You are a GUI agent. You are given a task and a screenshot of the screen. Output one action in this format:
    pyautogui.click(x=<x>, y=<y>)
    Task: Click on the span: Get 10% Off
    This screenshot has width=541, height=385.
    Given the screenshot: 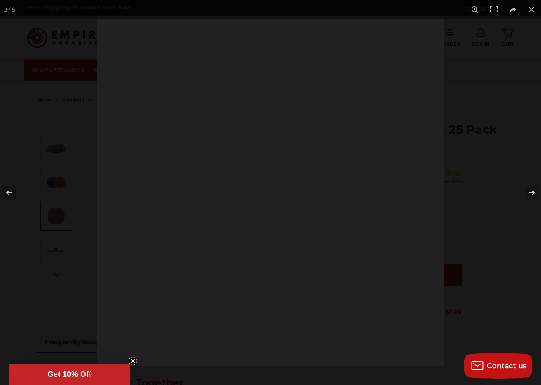 What is the action you would take?
    pyautogui.click(x=69, y=374)
    